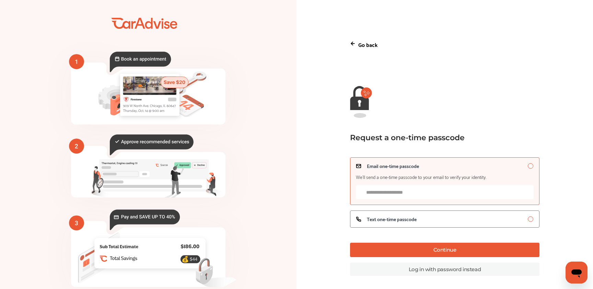 Image resolution: width=593 pixels, height=289 pixels. I want to click on img: icon_phone.e7b63c2d.svg, so click(359, 219).